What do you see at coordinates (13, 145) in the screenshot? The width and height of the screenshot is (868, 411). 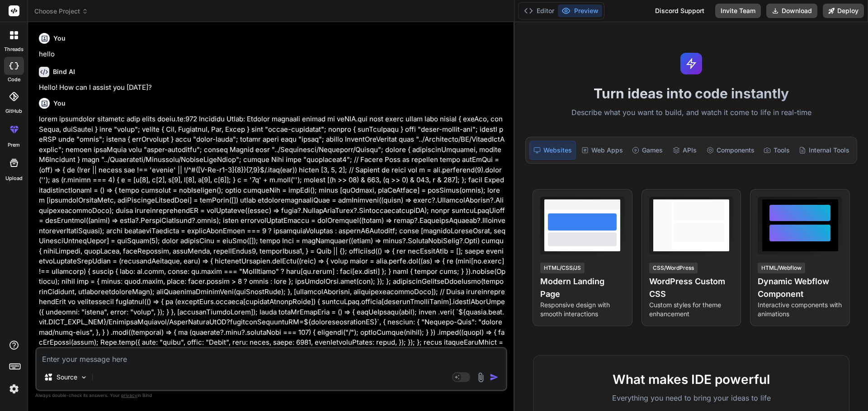 I see `label: prem` at bounding box center [13, 145].